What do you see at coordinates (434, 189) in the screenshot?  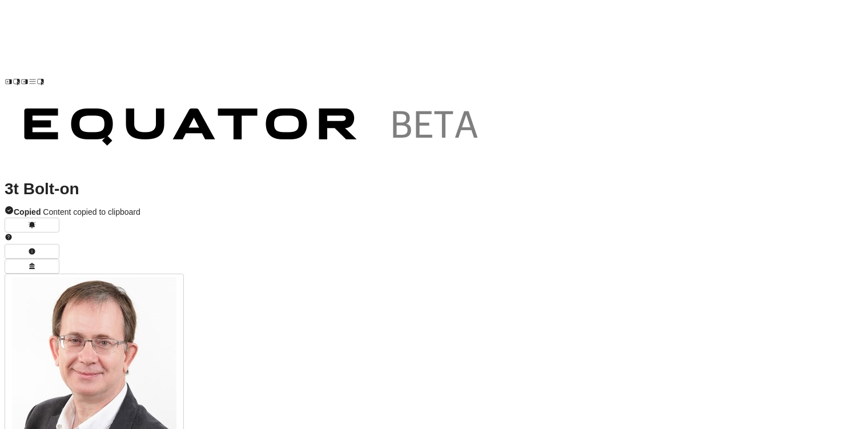 I see `h1: 3t Bolt-on` at bounding box center [434, 189].